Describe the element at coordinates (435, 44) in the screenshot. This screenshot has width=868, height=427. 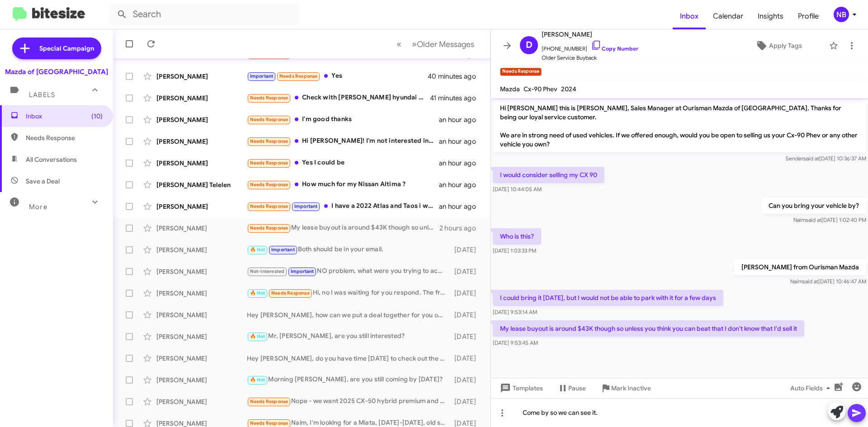
I see `nav: Page navigation example` at that location.